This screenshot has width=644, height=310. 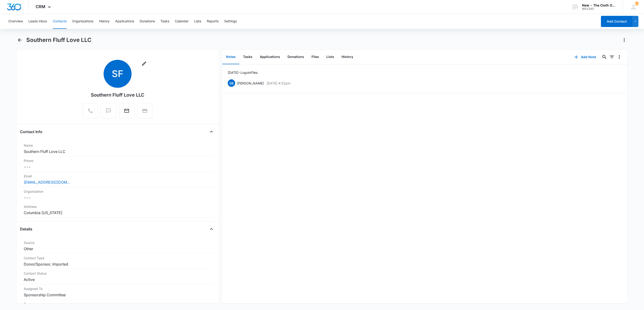 I want to click on button: Settings, so click(x=230, y=22).